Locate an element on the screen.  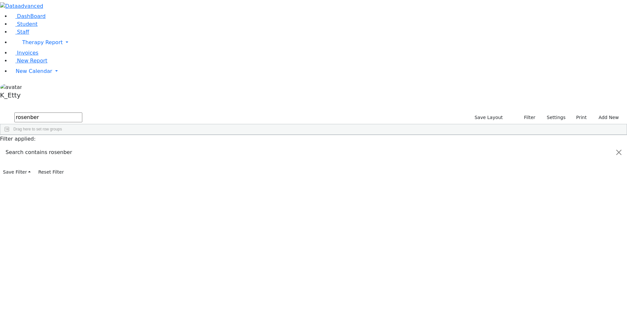
span: DashBoard is located at coordinates (31, 16).